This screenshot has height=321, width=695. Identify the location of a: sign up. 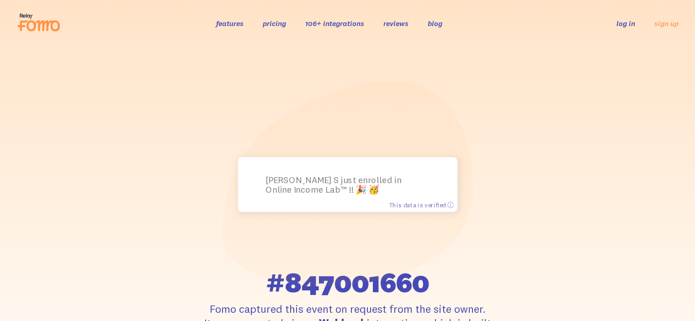
(666, 23).